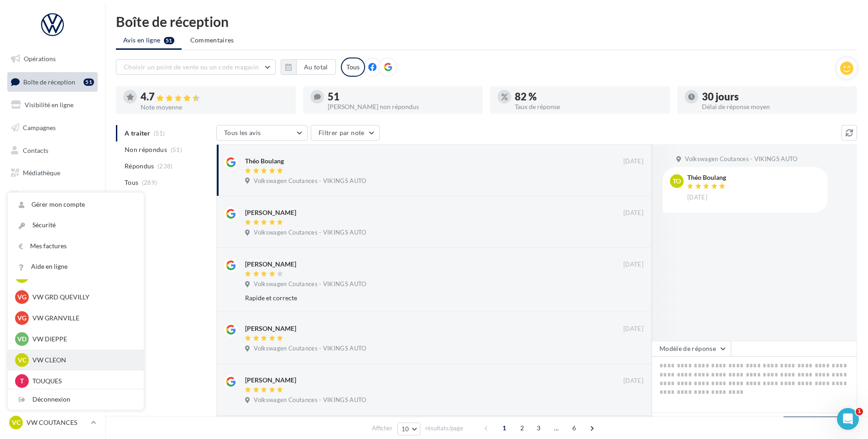 This screenshot has width=868, height=439. I want to click on span: 2, so click(522, 428).